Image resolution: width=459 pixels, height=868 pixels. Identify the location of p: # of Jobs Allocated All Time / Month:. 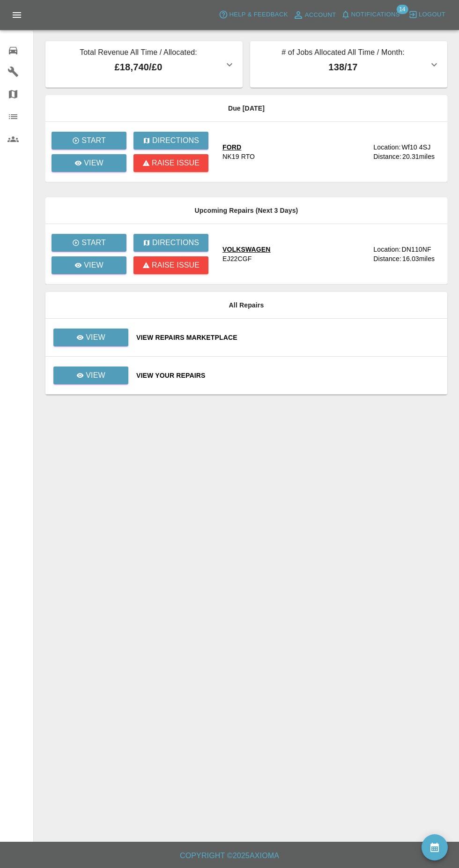
(343, 54).